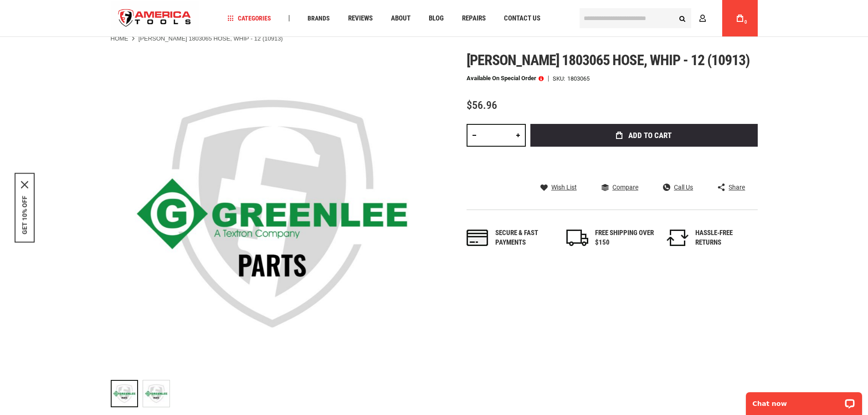 Image resolution: width=868 pixels, height=415 pixels. What do you see at coordinates (683, 19) in the screenshot?
I see `button: Search` at bounding box center [683, 19].